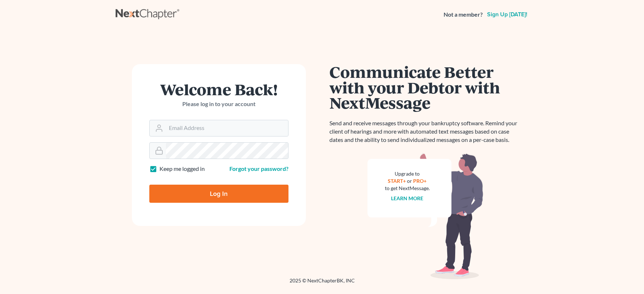 The width and height of the screenshot is (644, 294). Describe the element at coordinates (259, 168) in the screenshot. I see `a: Forgot your password?` at that location.